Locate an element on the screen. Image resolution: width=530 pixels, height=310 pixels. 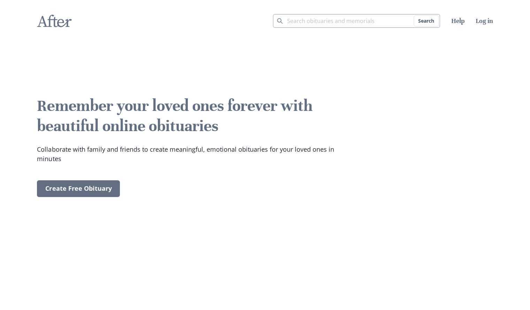
a: Create Free Obituary is located at coordinates (78, 189).